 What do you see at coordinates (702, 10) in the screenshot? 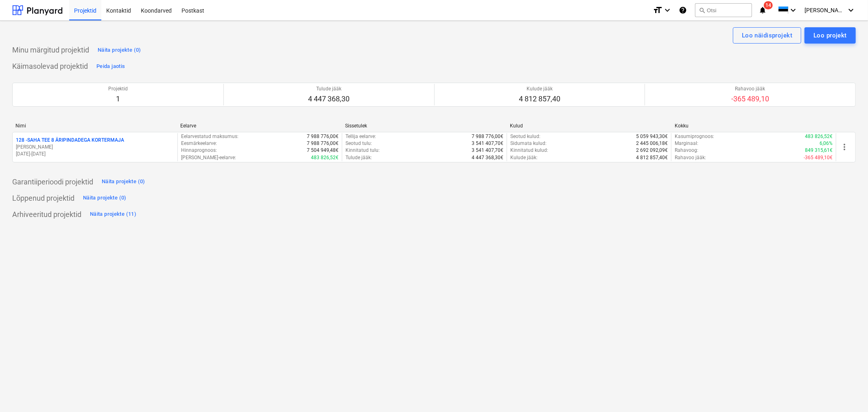
I see `span: search` at bounding box center [702, 10].